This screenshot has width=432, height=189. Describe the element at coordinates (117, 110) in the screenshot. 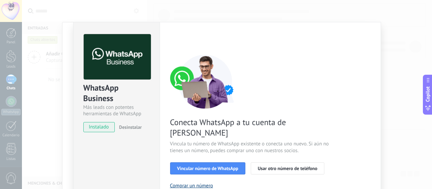

I see `div: Más leads con potentes herramientas de WhatsApp` at that location.